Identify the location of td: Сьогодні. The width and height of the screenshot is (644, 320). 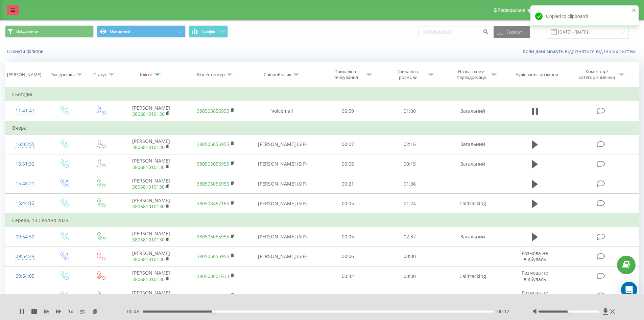
(322, 95).